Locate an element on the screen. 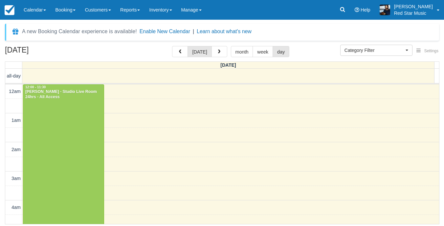 Image resolution: width=444 pixels, height=226 pixels. span: 3am is located at coordinates (16, 179).